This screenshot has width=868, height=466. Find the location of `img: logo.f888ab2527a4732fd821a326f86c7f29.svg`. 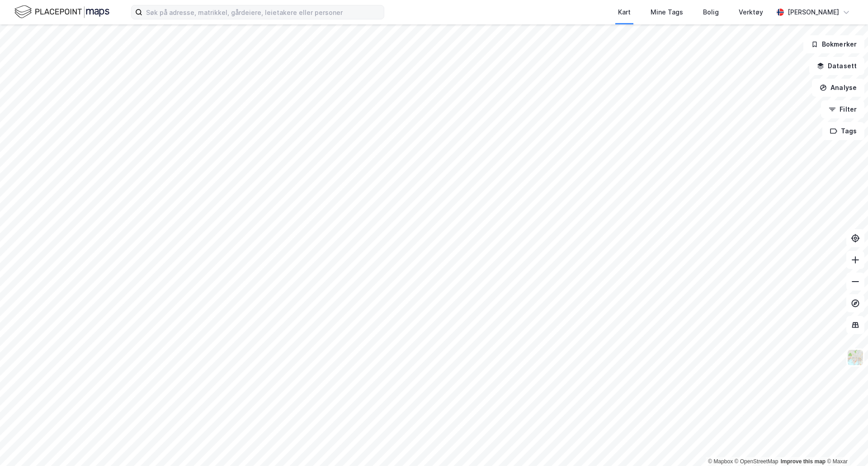

img: logo.f888ab2527a4732fd821a326f86c7f29.svg is located at coordinates (62, 12).